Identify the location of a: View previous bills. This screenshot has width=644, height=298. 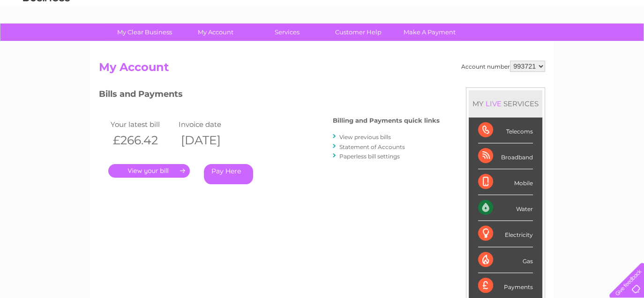
(366, 137).